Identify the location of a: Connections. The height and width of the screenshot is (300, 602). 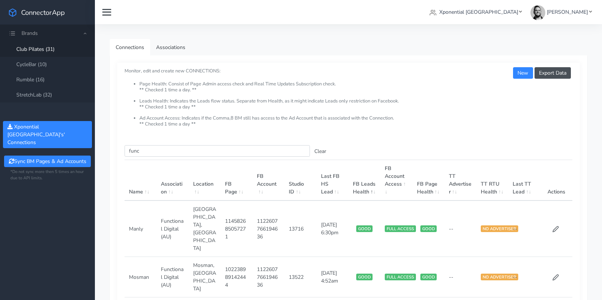
(130, 47).